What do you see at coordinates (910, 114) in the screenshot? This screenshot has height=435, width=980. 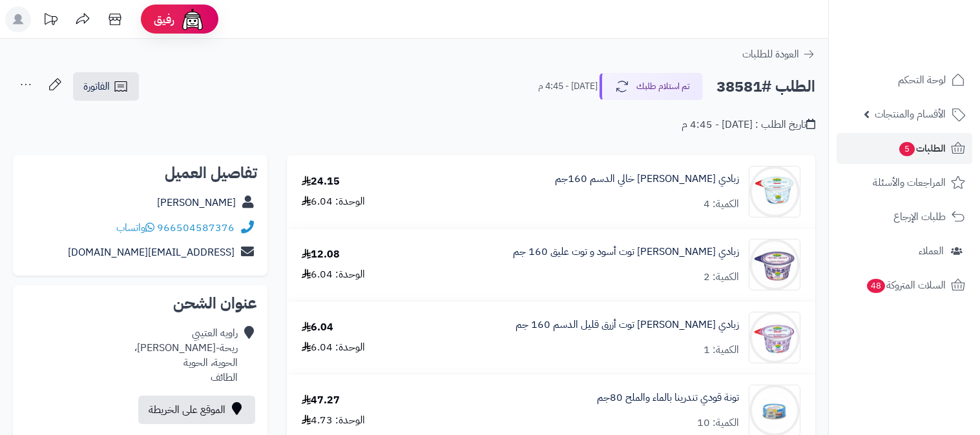 I see `span: الأقسام والمنتجات` at bounding box center [910, 114].